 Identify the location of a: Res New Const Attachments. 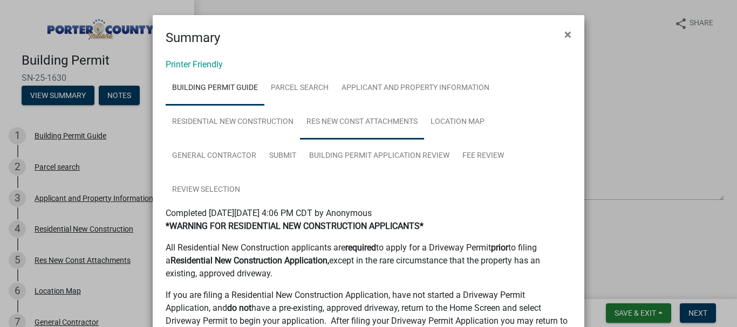
(362, 122).